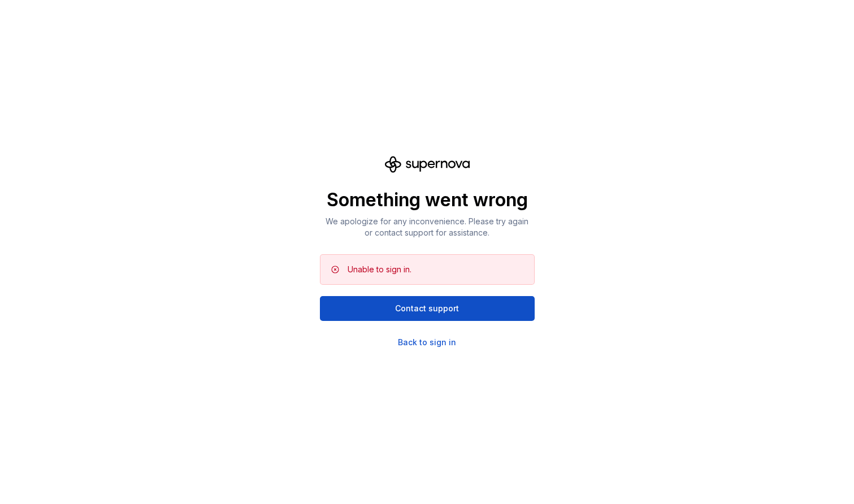 The width and height of the screenshot is (854, 504). Describe the element at coordinates (427, 343) in the screenshot. I see `div: Back to sign in` at that location.